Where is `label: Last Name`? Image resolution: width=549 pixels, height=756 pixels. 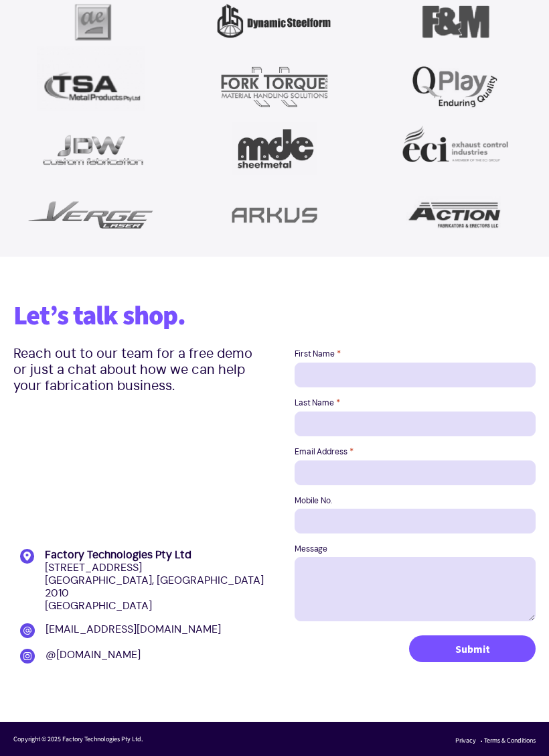
label: Last Name is located at coordinates (416, 402).